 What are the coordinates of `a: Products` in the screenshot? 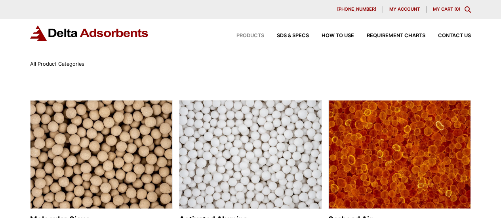 It's located at (244, 36).